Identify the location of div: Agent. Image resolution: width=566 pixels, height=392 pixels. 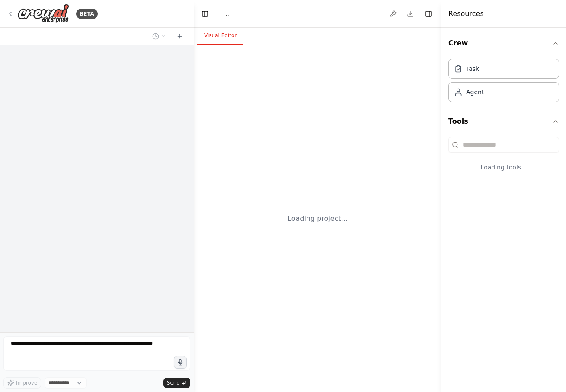
(475, 92).